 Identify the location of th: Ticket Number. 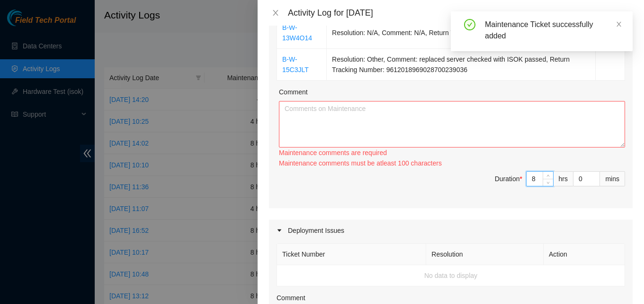
(351, 254).